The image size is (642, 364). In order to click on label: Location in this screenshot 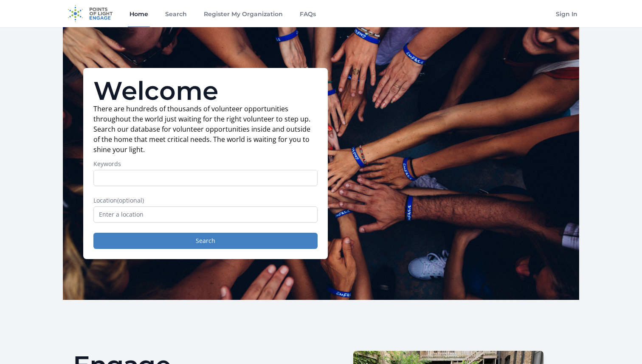, I will do `click(206, 201)`.